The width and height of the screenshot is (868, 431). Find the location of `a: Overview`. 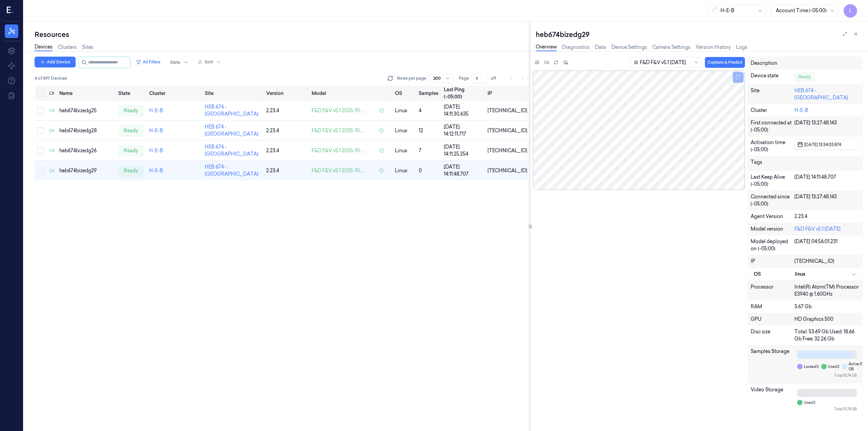

a: Overview is located at coordinates (546, 47).